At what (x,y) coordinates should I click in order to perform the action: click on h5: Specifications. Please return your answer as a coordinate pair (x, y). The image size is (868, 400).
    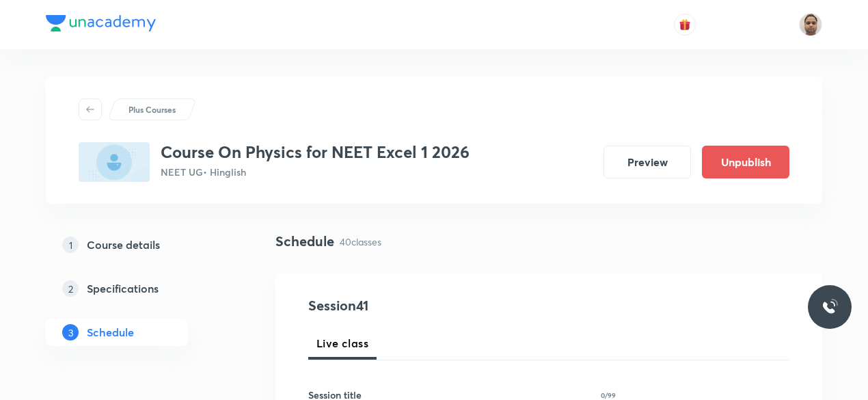
    Looking at the image, I should click on (123, 289).